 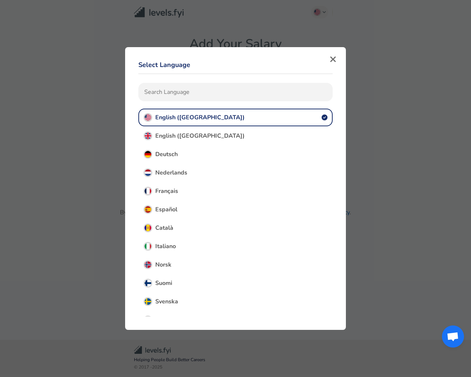 What do you see at coordinates (167, 191) in the screenshot?
I see `span: Français` at bounding box center [167, 191].